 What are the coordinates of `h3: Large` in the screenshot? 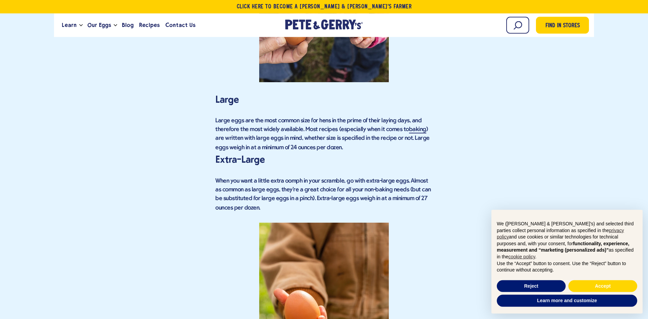 It's located at (324, 100).